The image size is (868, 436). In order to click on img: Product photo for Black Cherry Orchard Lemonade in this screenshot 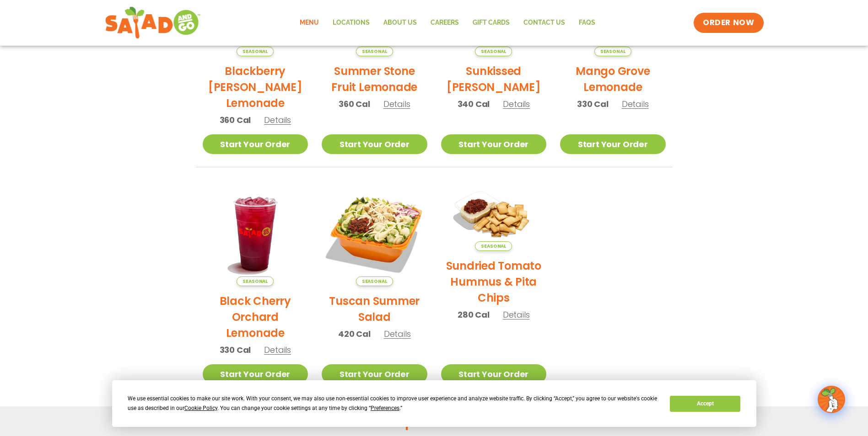, I will do `click(255, 234)`.